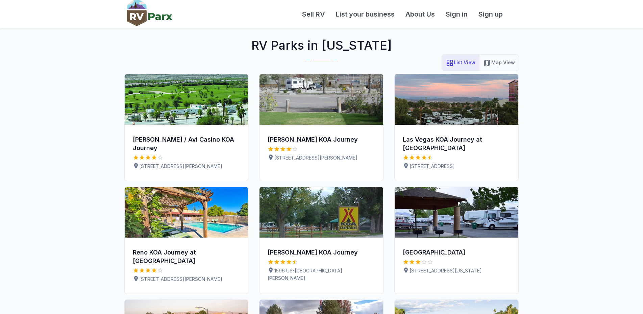 This screenshot has height=314, width=643. Describe the element at coordinates (321, 99) in the screenshot. I see `img: Wendover KOA Journey` at that location.